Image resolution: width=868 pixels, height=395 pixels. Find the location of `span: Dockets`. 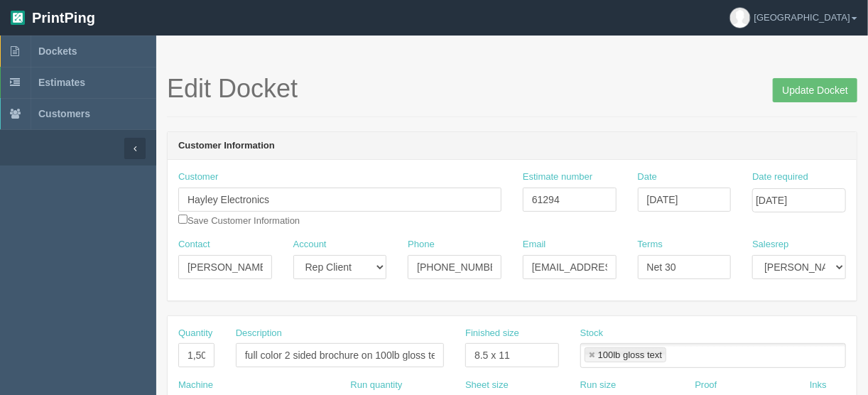

span: Dockets is located at coordinates (57, 51).